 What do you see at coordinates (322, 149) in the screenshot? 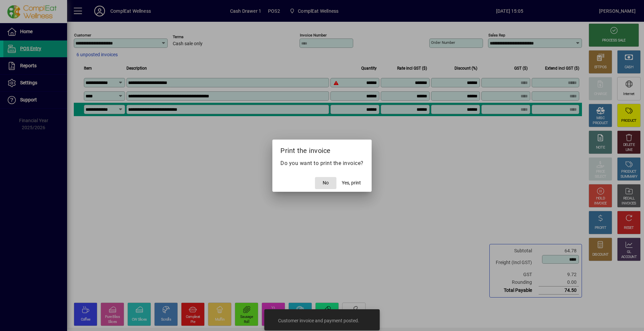
I see `h2: Print the invoice` at bounding box center [322, 149].